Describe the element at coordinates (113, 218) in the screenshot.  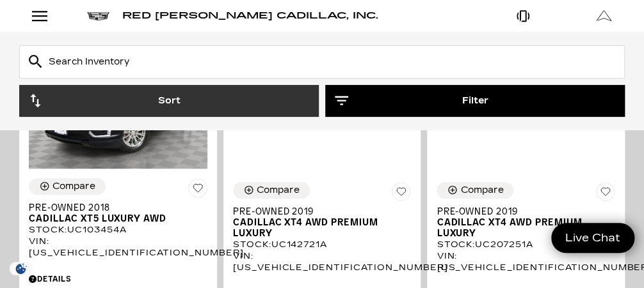
I see `span: Cadillac XT5 Luxury AWD` at that location.